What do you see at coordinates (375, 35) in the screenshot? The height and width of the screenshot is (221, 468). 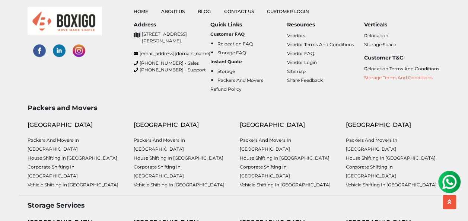 I see `a: Relocation` at bounding box center [375, 35].